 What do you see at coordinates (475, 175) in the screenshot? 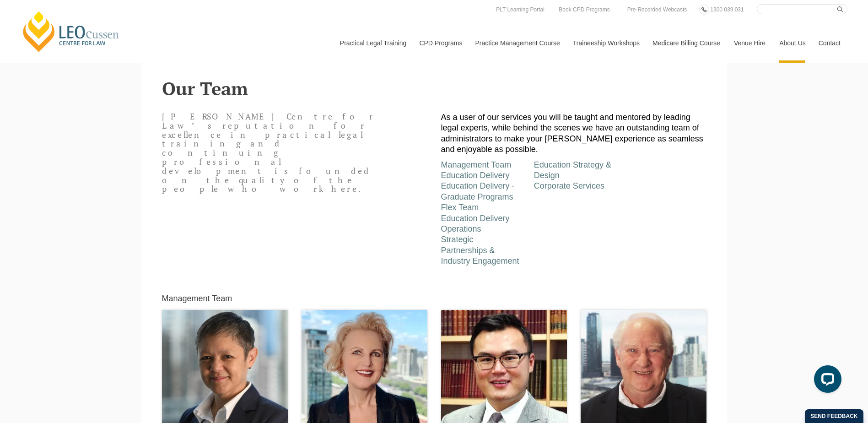
I see `a: Education Delivery` at bounding box center [475, 175].